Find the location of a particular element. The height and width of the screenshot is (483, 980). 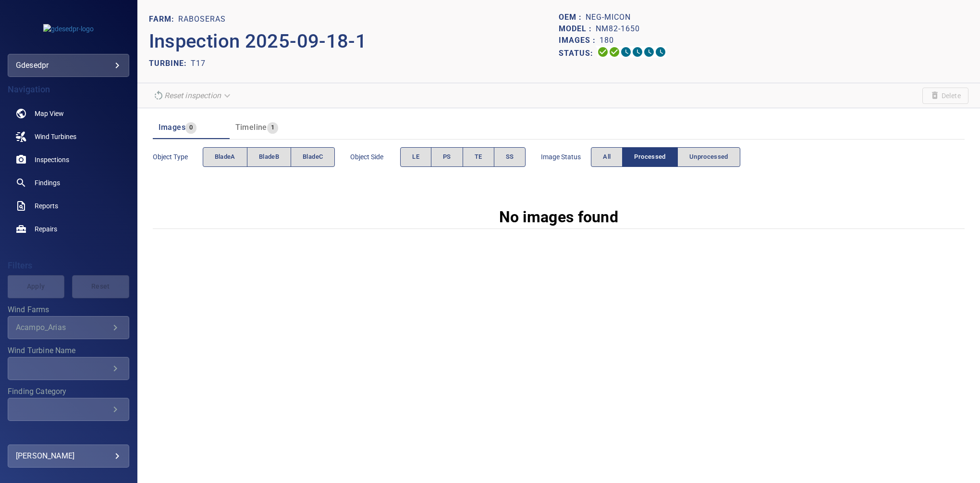

span: Images is located at coordinates (172, 126).